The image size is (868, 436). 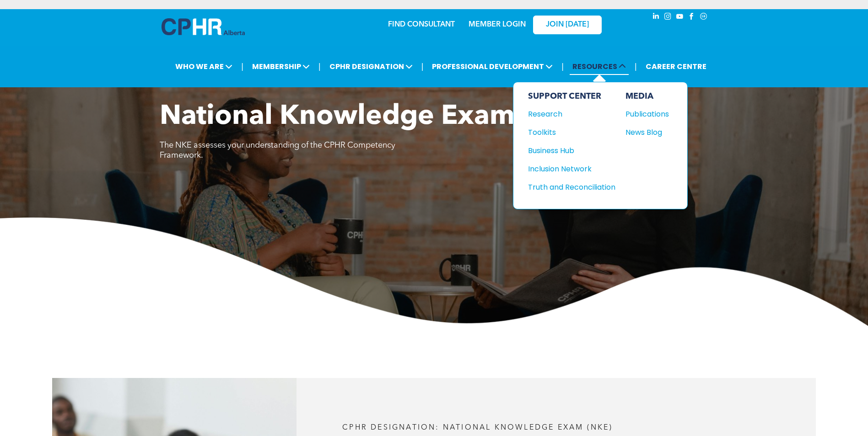 What do you see at coordinates (692, 17) in the screenshot?
I see `a: facebook` at bounding box center [692, 17].